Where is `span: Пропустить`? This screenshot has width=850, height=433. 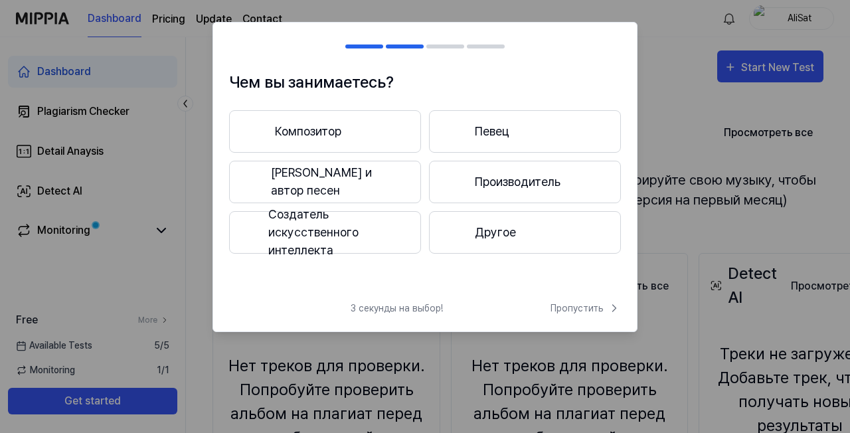 span: Пропустить is located at coordinates (586, 308).